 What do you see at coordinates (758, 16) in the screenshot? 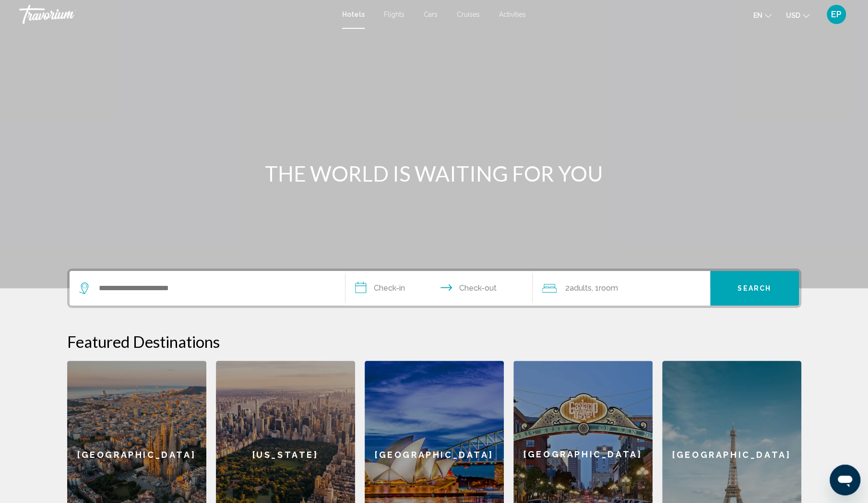
I see `span: en` at bounding box center [758, 16].